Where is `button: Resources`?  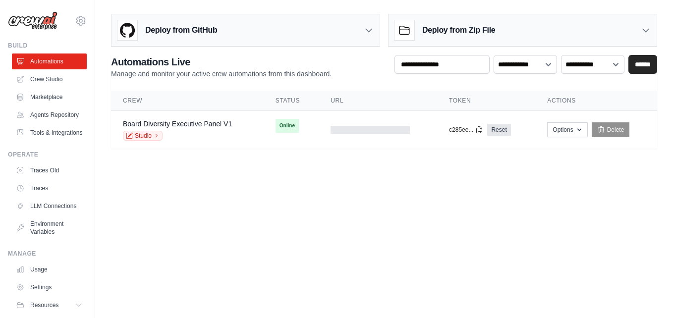 button: Resources is located at coordinates (49, 305).